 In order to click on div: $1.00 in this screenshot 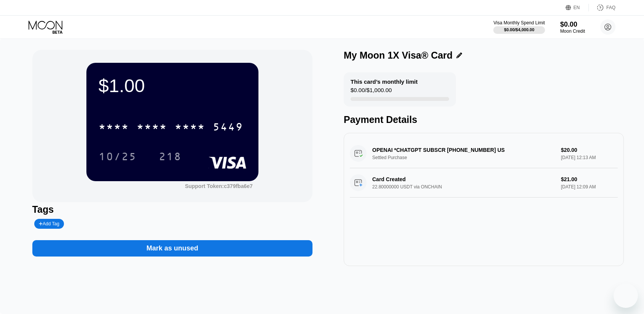, I will do `click(173, 85)`.